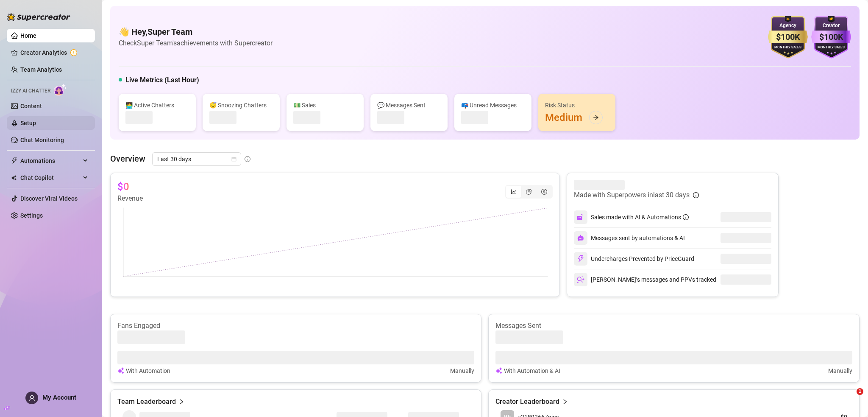  Describe the element at coordinates (31, 216) in the screenshot. I see `a: Settings` at that location.